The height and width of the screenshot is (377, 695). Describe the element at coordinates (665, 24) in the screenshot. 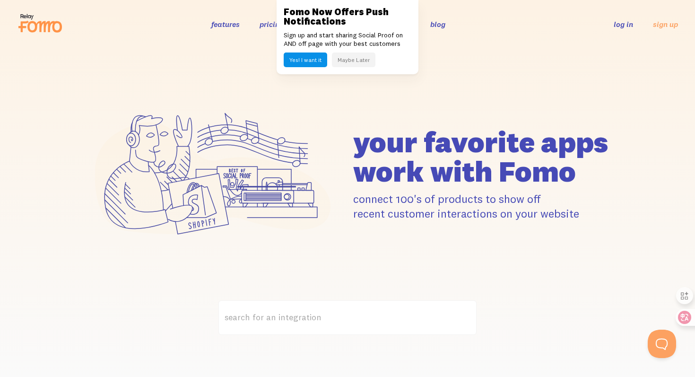

I see `a: sign up` at that location.